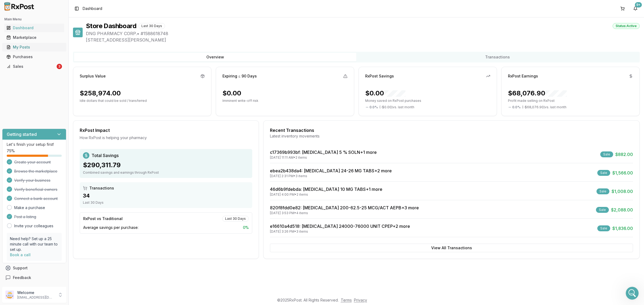  Describe the element at coordinates (105, 156) in the screenshot. I see `span: Total Savings` at that location.